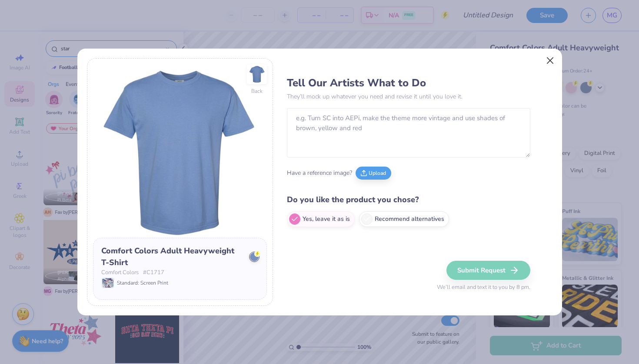 Image resolution: width=639 pixels, height=364 pixels. What do you see at coordinates (108, 283) in the screenshot?
I see `img: Standard: Screen Print` at bounding box center [108, 283].